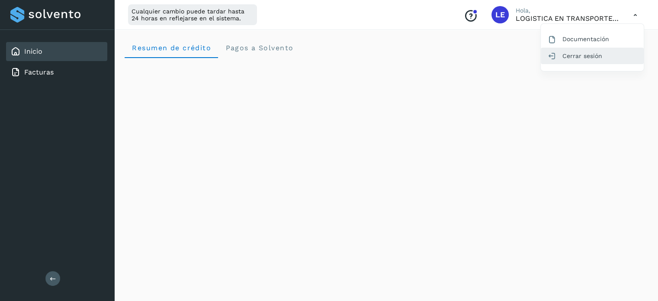  I want to click on div: Facturas, so click(57, 72).